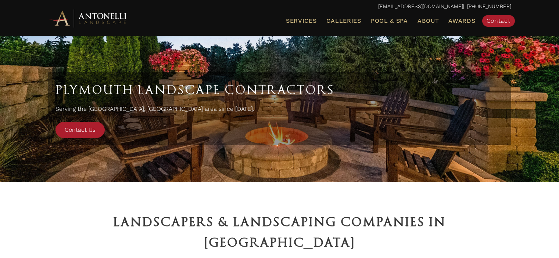 The height and width of the screenshot is (258, 559). I want to click on img: Antonelli Horizontal Logo, so click(89, 18).